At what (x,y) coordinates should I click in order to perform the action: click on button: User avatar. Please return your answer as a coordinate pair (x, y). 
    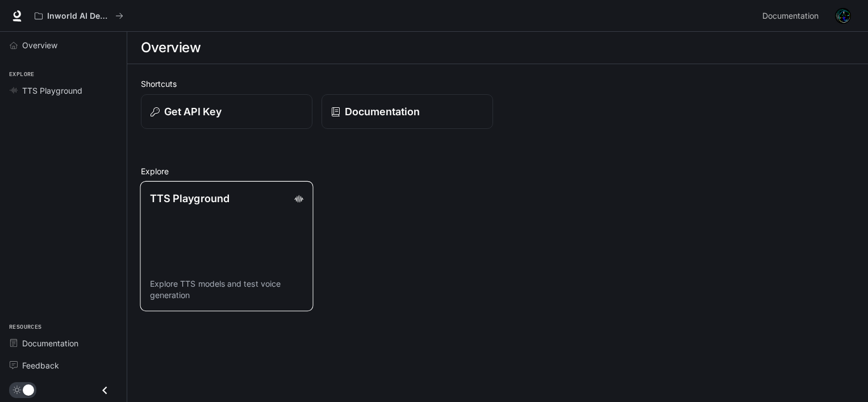
    Looking at the image, I should click on (843, 16).